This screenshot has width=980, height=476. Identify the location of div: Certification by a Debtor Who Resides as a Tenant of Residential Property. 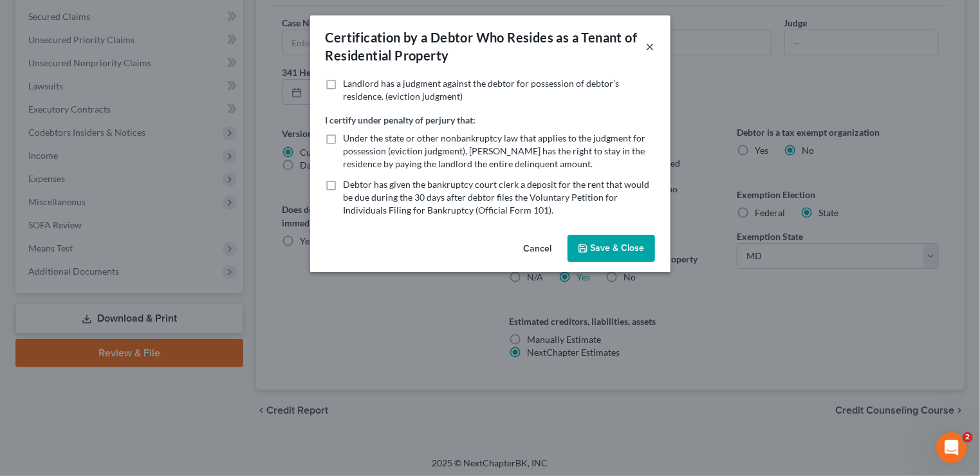
(486, 46).